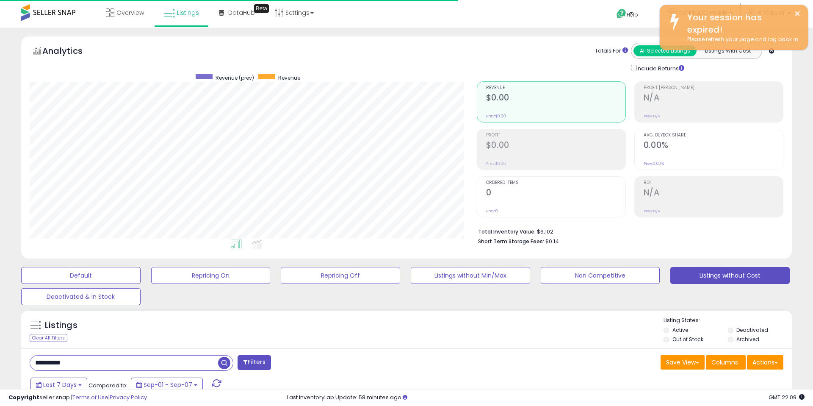  What do you see at coordinates (741, 39) in the screenshot?
I see `div: Please refresh your page and log back in` at bounding box center [741, 39].